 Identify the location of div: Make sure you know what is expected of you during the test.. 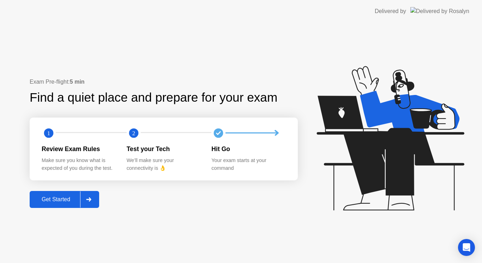
(78, 164).